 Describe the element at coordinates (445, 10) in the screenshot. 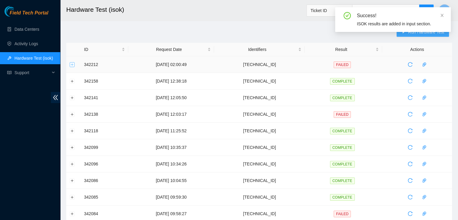

I see `button: A` at that location.